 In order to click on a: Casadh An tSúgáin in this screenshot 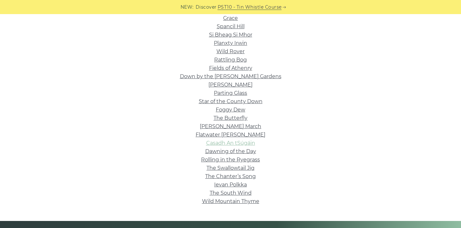, I will do `click(230, 143)`.